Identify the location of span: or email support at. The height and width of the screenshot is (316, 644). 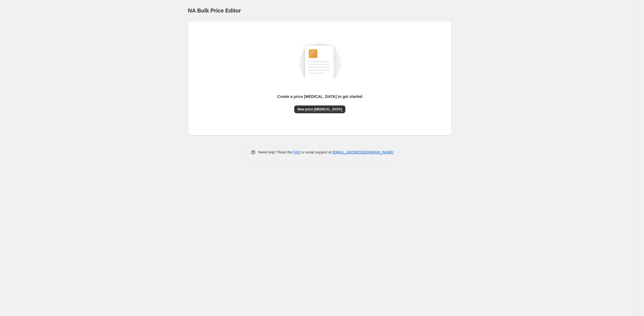
(317, 152).